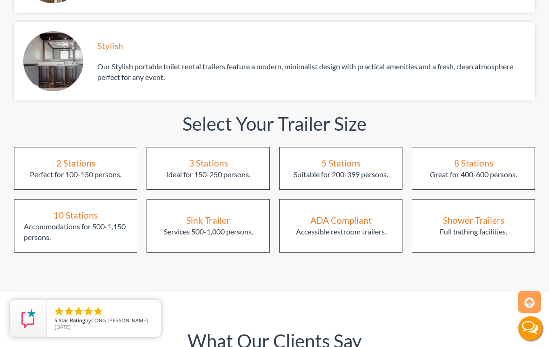  I want to click on div: Stylish, so click(309, 46).